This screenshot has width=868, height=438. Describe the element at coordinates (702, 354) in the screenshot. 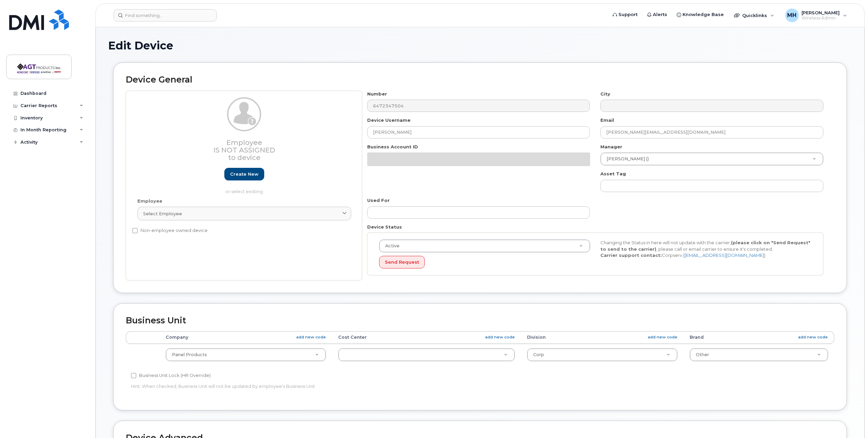

I see `span: Other` at that location.